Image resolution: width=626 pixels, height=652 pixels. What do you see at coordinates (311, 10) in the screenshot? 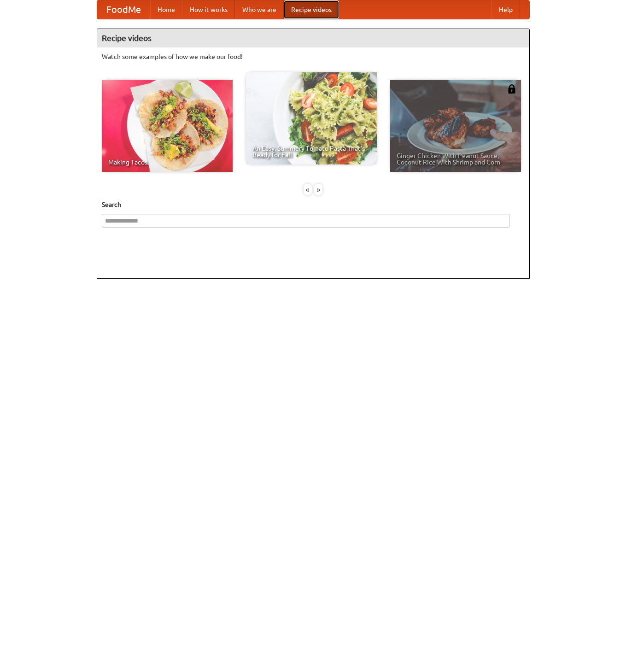
I see `a: Recipe videos` at bounding box center [311, 10].